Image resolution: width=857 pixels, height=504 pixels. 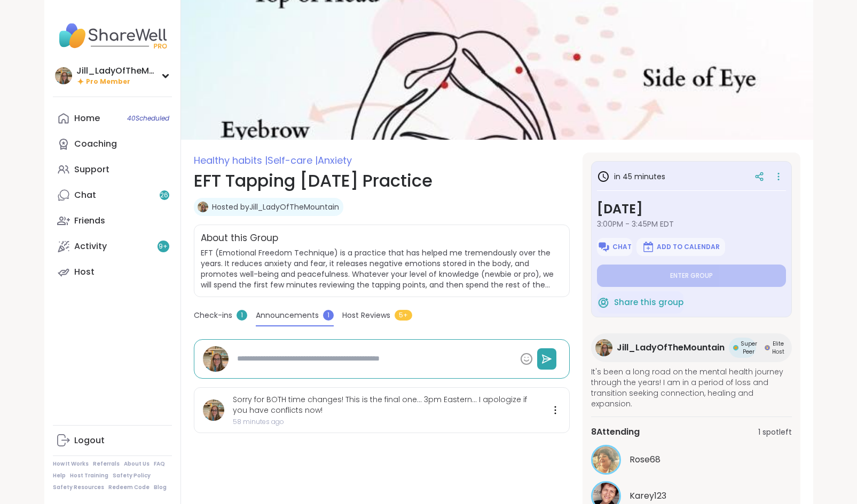 I want to click on div: Host, so click(x=85, y=272).